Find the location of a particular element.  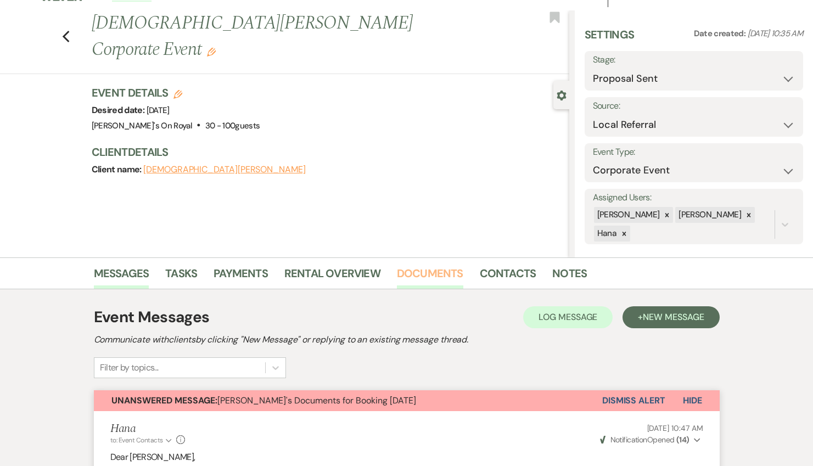

button: NotificationOpened (14) is located at coordinates (651, 440).